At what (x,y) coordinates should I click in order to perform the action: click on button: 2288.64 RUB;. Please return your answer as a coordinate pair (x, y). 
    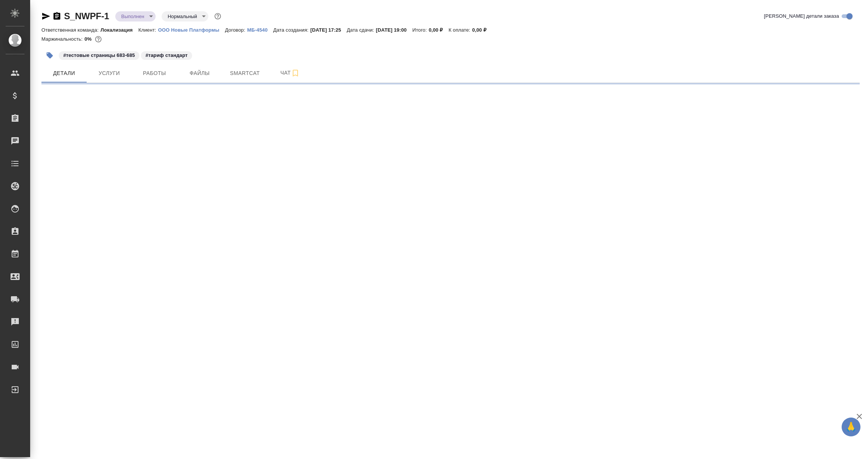
    Looking at the image, I should click on (98, 39).